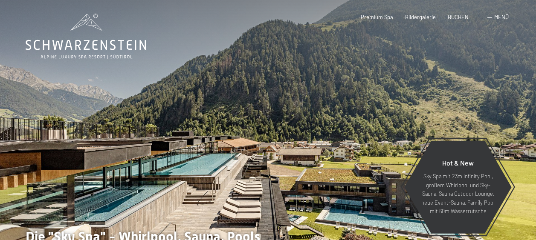 This screenshot has width=536, height=240. Describe the element at coordinates (377, 17) in the screenshot. I see `a: Premium Spa` at that location.